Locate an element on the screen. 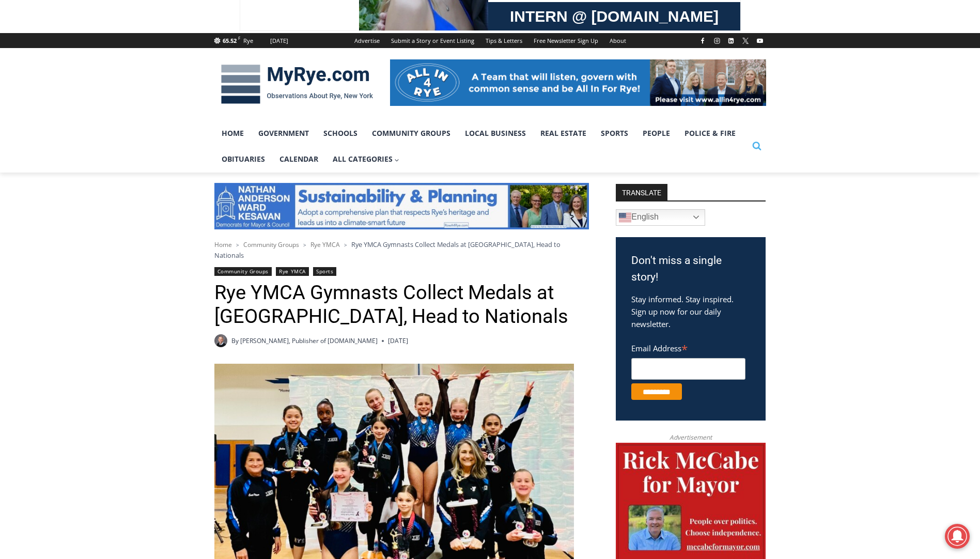 The width and height of the screenshot is (980, 559). div: 6 is located at coordinates (123, 92).